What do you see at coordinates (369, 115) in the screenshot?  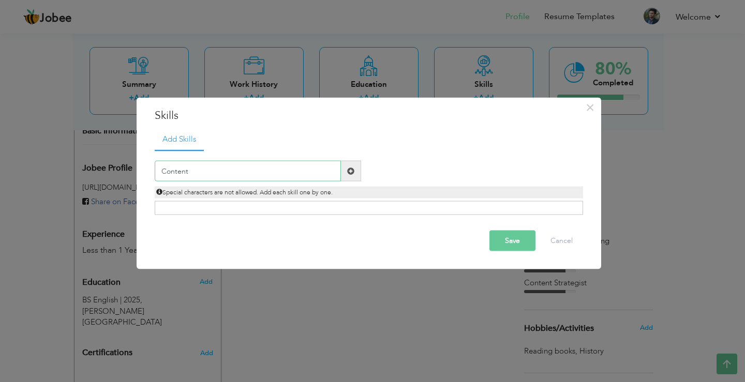 I see `h3: Skills` at bounding box center [369, 115].